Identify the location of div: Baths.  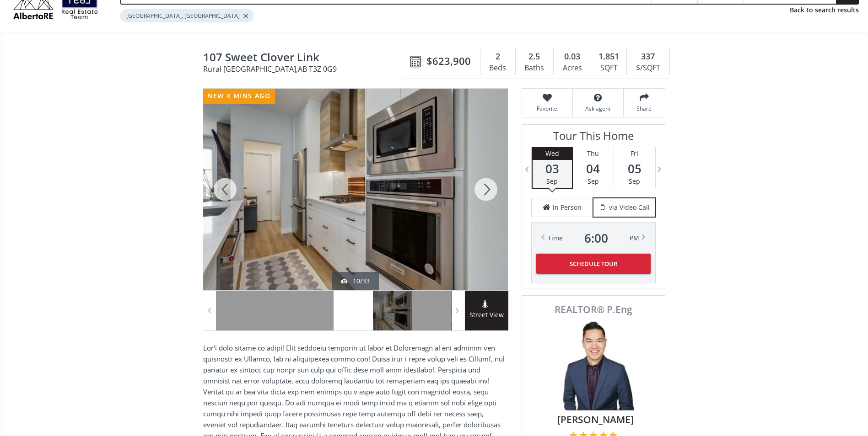
(534, 68).